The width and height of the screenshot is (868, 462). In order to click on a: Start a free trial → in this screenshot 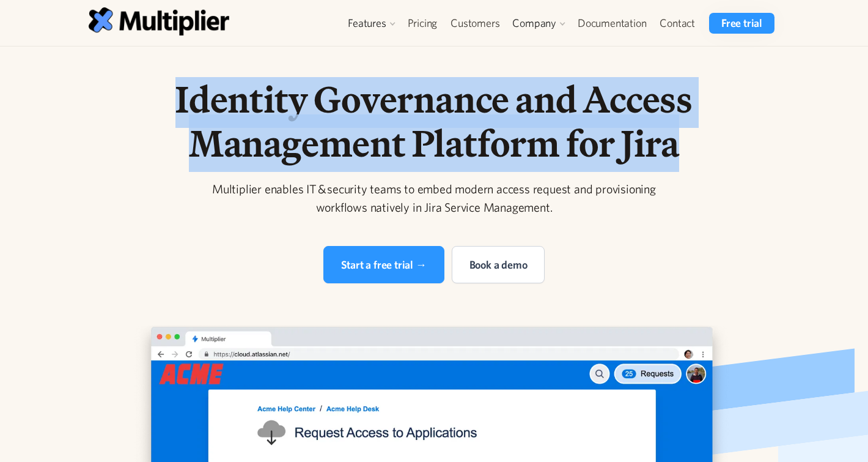, I will do `click(384, 264)`.